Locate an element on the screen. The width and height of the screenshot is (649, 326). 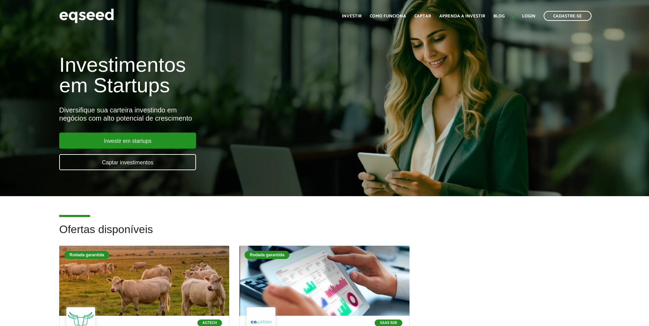
a: Aprenda a investir is located at coordinates (462, 16).